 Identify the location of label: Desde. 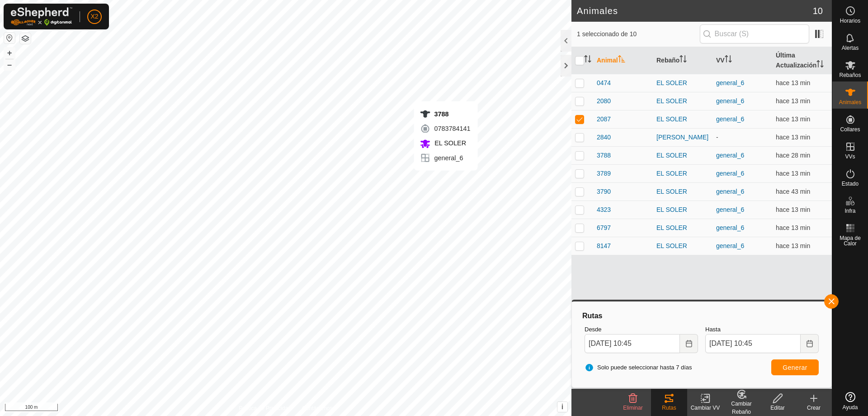
(641, 330).